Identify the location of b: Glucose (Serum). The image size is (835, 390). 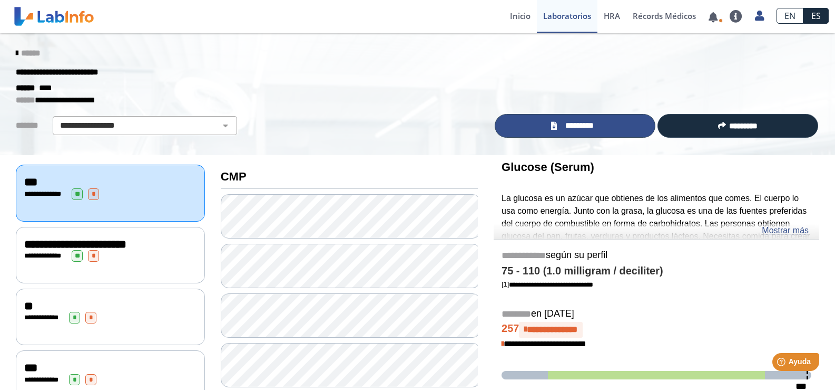
(548, 167).